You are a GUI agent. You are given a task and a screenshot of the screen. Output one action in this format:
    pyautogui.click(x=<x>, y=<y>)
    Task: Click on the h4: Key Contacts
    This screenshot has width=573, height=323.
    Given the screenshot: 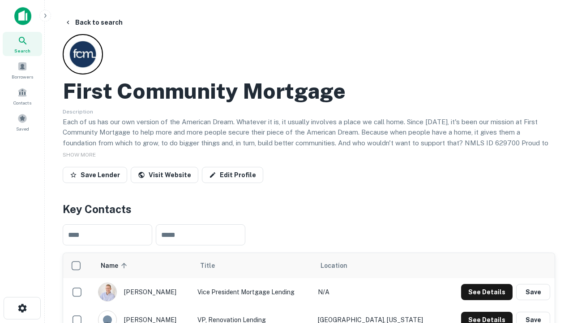 What is the action you would take?
    pyautogui.click(x=309, y=209)
    